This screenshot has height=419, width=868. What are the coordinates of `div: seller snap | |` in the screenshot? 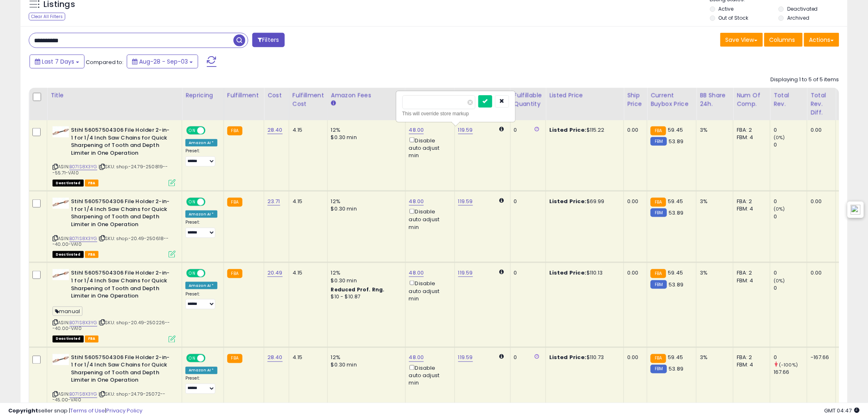 It's located at (75, 411).